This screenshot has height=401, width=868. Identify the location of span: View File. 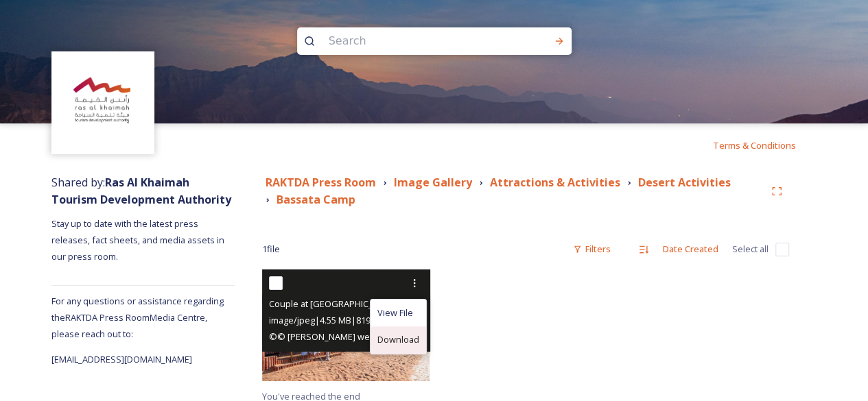
(395, 313).